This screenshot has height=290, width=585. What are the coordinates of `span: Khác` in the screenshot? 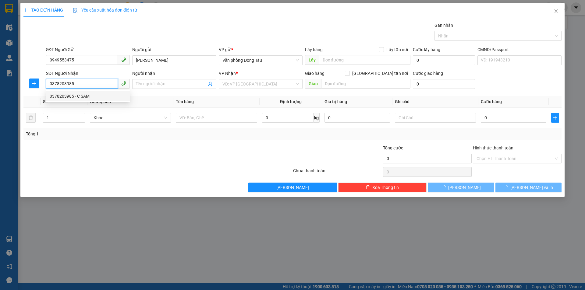 It's located at (130, 118).